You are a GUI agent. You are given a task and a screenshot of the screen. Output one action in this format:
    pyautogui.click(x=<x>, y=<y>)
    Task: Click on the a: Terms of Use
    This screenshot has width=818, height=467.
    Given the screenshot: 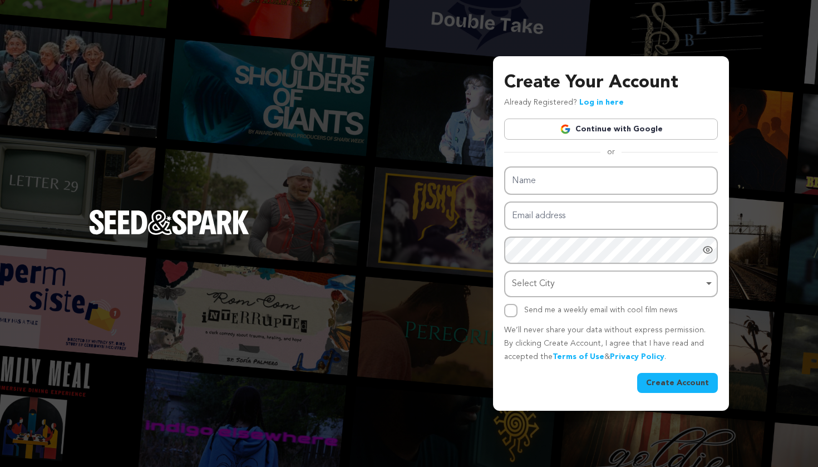 What is the action you would take?
    pyautogui.click(x=578, y=357)
    